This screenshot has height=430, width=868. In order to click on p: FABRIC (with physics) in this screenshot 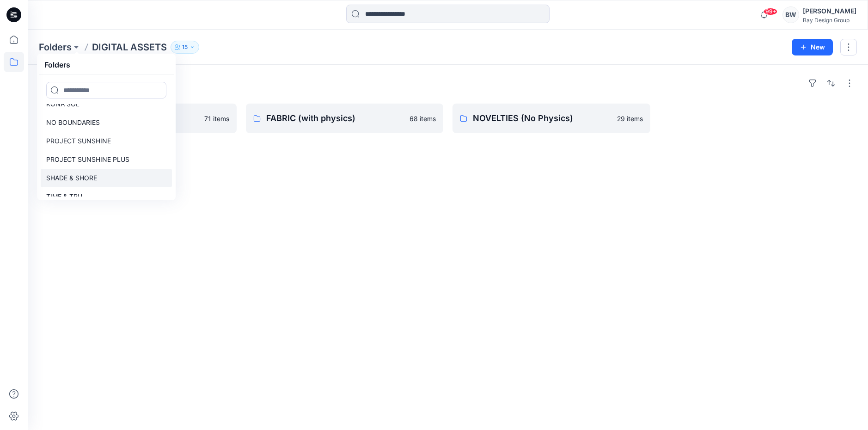, I will do `click(335, 118)`.